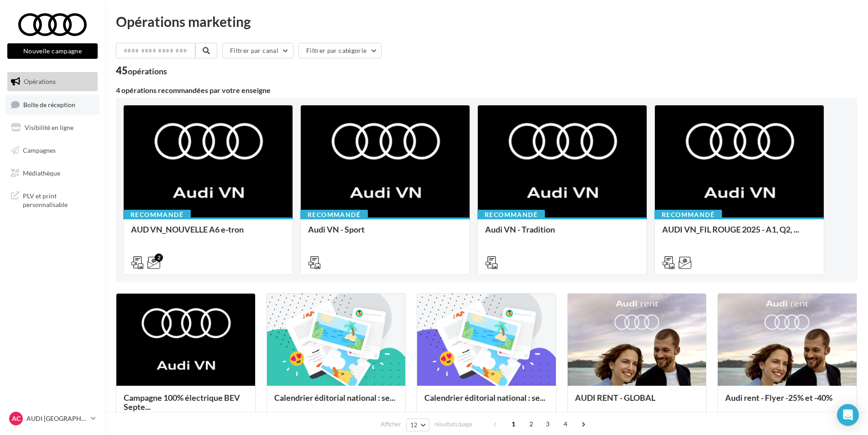 The width and height of the screenshot is (868, 435). I want to click on span: 4, so click(565, 425).